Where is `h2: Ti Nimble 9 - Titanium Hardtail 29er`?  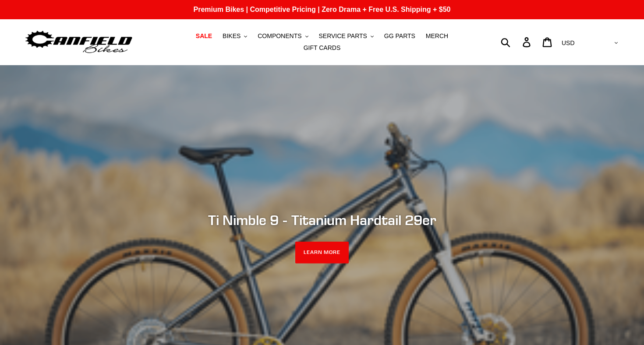 h2: Ti Nimble 9 - Titanium Hardtail 29er is located at coordinates (322, 220).